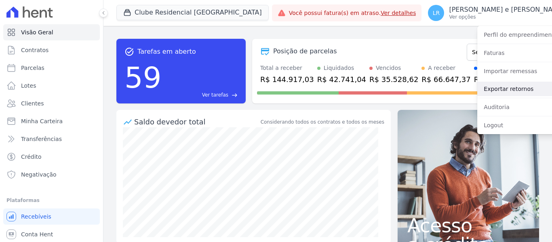 The height and width of the screenshot is (242, 552). I want to click on a: Clientes, so click(51, 103).